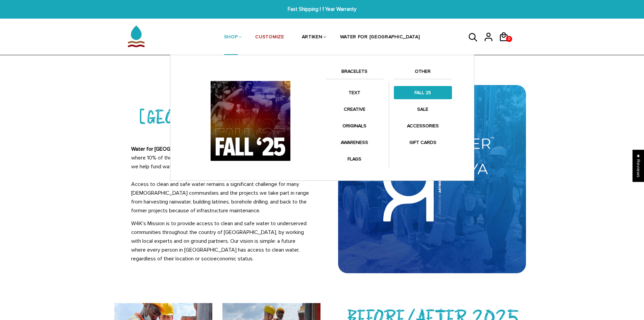 The image size is (644, 320). What do you see at coordinates (312, 38) in the screenshot?
I see `a: ARTIKEN` at bounding box center [312, 38].